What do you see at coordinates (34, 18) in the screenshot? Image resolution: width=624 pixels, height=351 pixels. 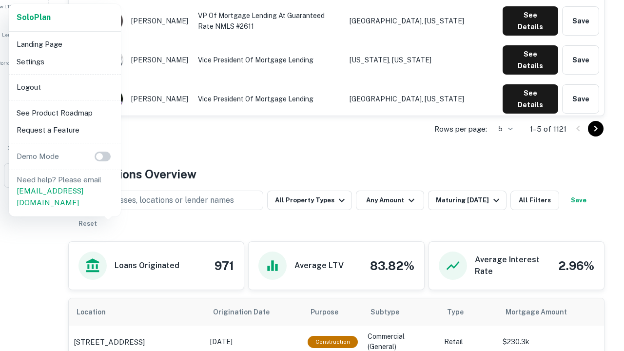 I see `a: SoloPlan` at bounding box center [34, 18].